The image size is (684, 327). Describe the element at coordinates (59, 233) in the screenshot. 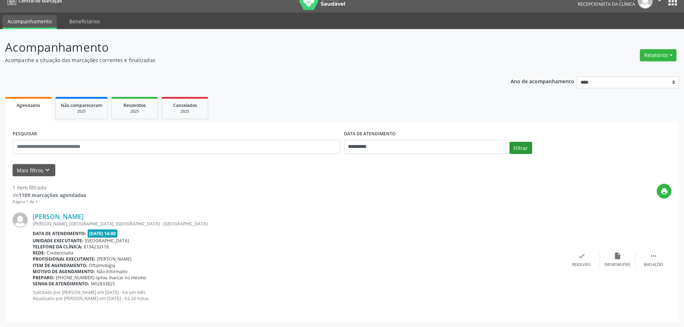

I see `b: Data de atendimento:` at that location.